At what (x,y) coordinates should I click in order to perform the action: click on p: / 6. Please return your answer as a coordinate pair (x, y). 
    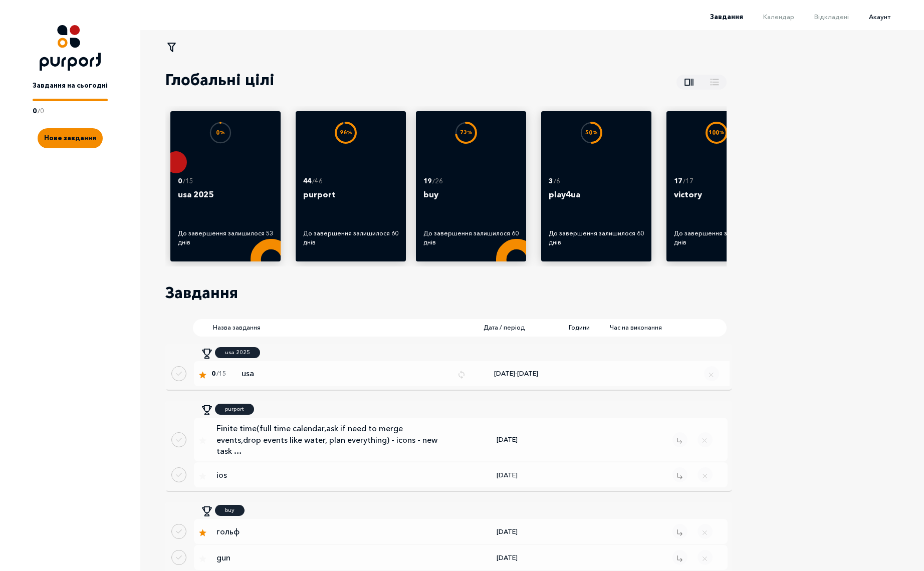
    Looking at the image, I should click on (557, 181).